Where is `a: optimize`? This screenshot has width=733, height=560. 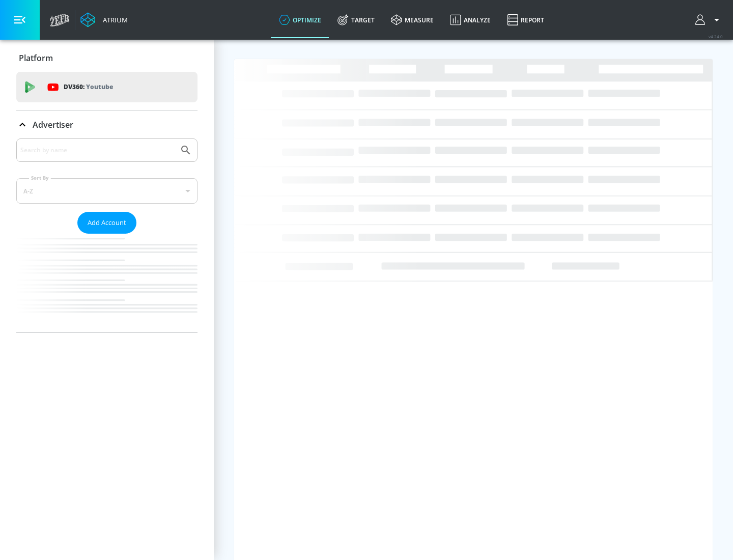 a: optimize is located at coordinates (299, 20).